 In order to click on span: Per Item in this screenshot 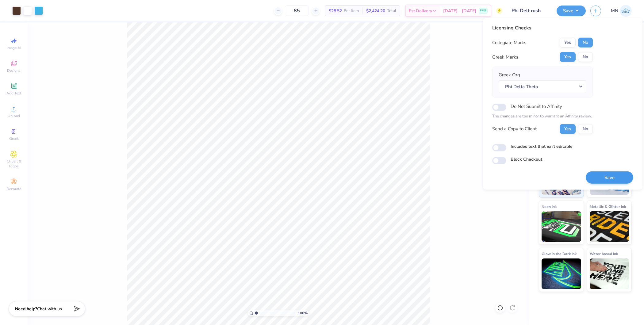, I will do `click(351, 11)`.